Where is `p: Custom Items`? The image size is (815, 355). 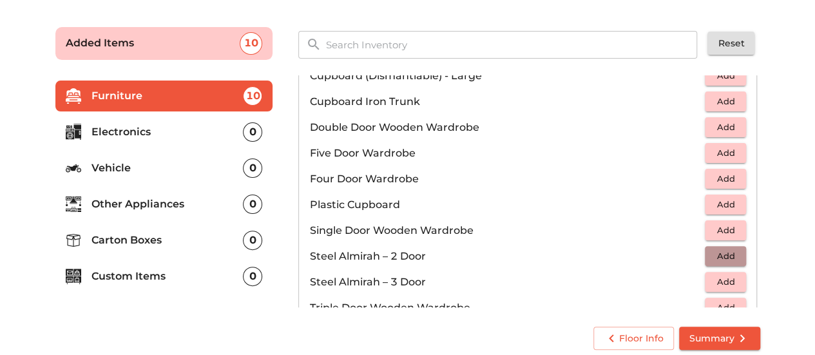
p: Custom Items is located at coordinates (168, 277).